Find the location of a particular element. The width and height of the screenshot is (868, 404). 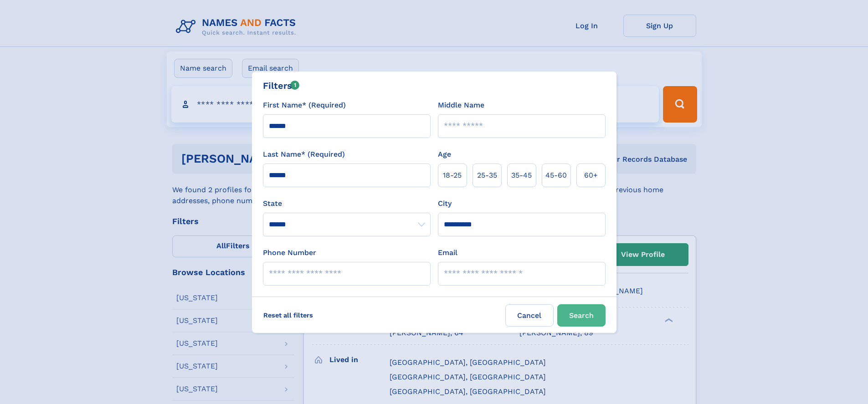

label: City is located at coordinates (445, 204).